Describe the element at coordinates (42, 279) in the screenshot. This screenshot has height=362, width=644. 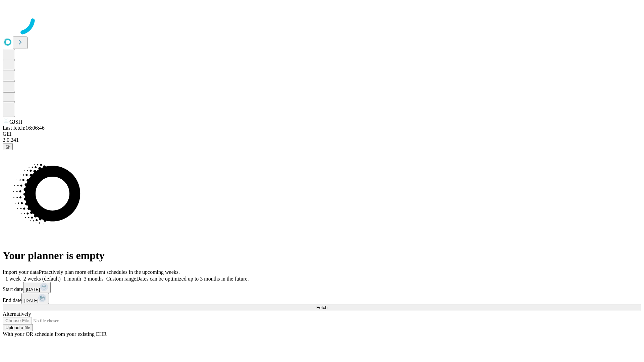
I see `span: 2 weeks (default)` at that location.